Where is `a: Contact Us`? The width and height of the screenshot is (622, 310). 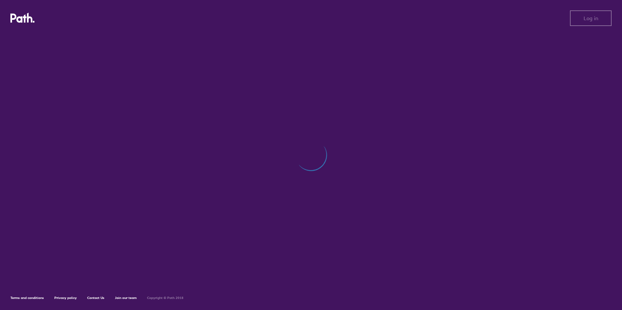
a: Contact Us is located at coordinates (96, 298).